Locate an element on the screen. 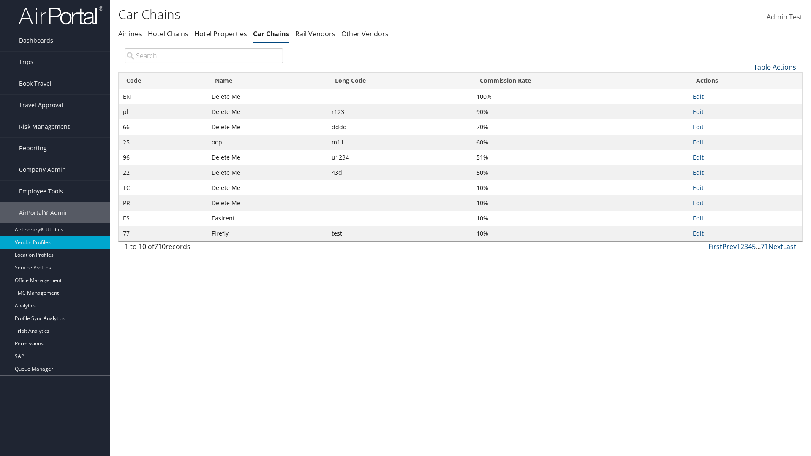 The height and width of the screenshot is (456, 811). td: EN is located at coordinates (163, 97).